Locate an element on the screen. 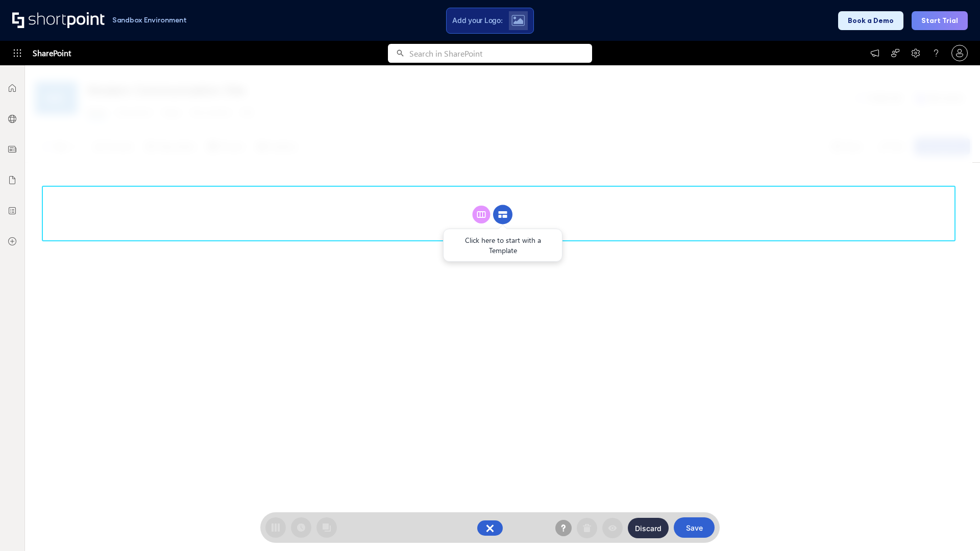 The image size is (980, 551). img: Upload logo is located at coordinates (518, 21).